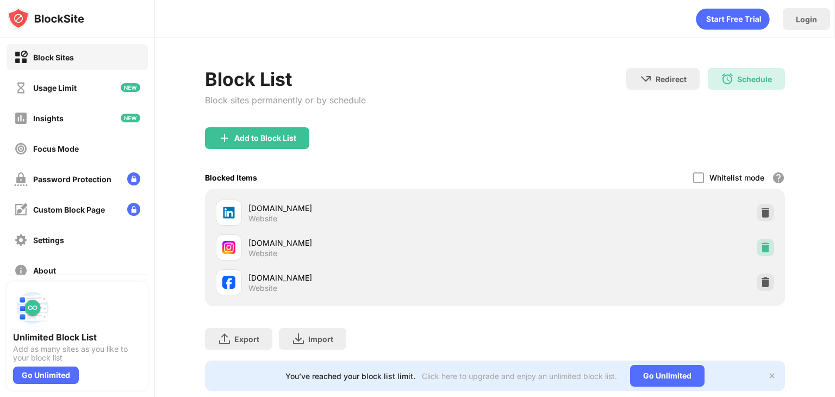  I want to click on img: focus-off.svg, so click(21, 148).